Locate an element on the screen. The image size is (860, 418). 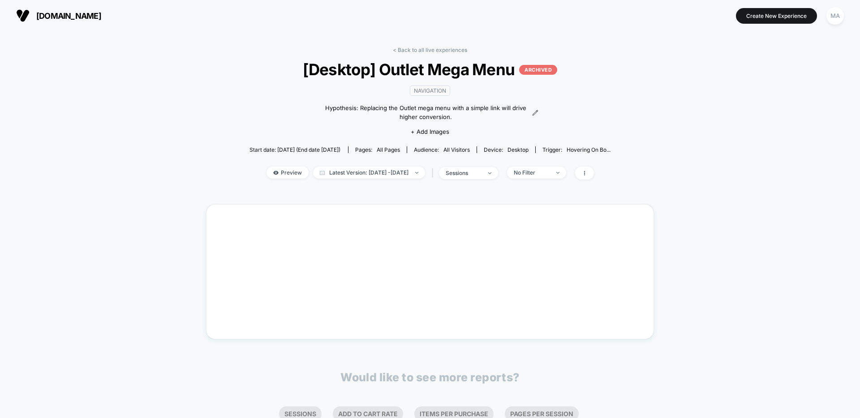
div: Audience: is located at coordinates (441, 150).